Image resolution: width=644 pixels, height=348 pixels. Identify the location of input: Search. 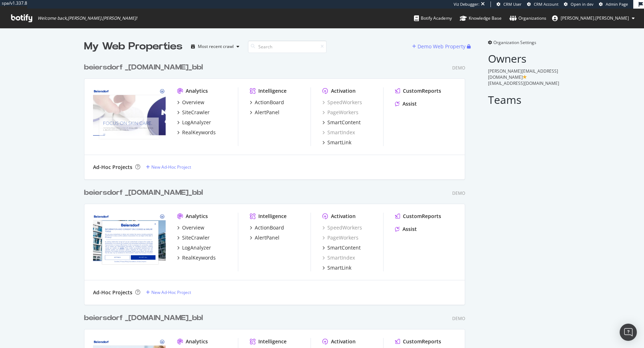
(287, 46).